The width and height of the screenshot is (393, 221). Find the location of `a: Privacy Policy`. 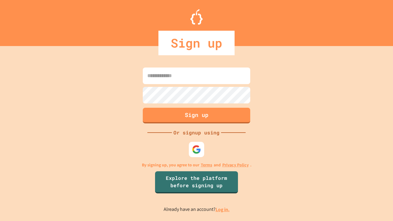

a: Privacy Policy is located at coordinates (235, 165).